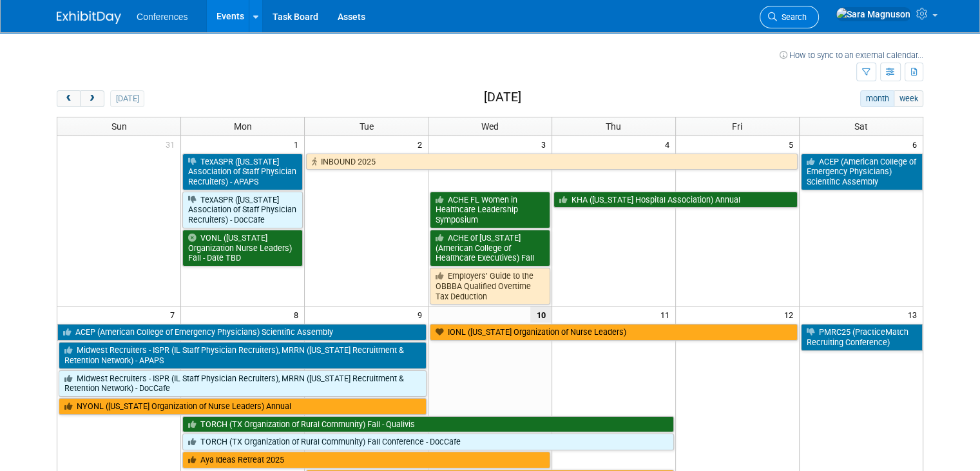 This screenshot has width=980, height=471. What do you see at coordinates (909, 99) in the screenshot?
I see `button: week` at bounding box center [909, 99].